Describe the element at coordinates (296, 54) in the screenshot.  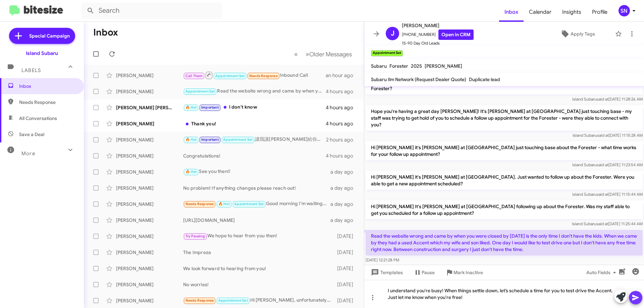
I see `button: Previous` at that location.